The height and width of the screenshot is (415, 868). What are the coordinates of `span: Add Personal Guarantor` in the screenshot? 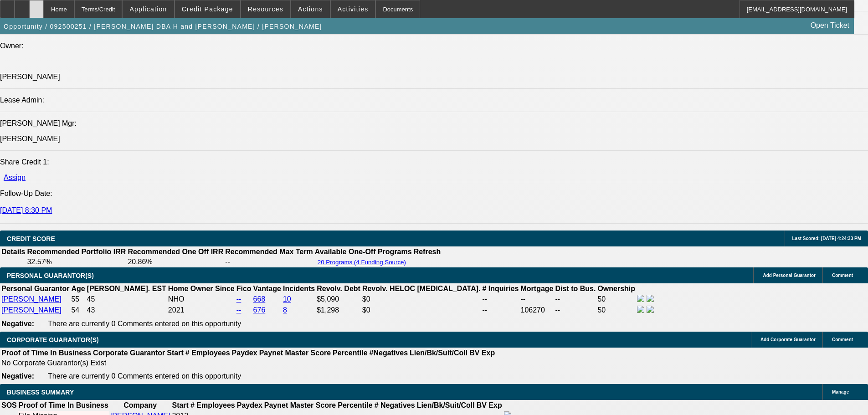 It's located at (789, 275).